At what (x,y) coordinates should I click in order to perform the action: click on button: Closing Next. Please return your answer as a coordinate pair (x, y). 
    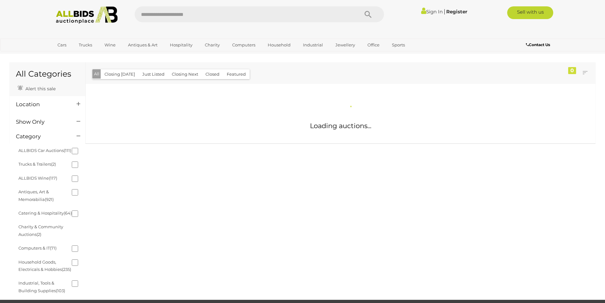
    Looking at the image, I should click on (185, 74).